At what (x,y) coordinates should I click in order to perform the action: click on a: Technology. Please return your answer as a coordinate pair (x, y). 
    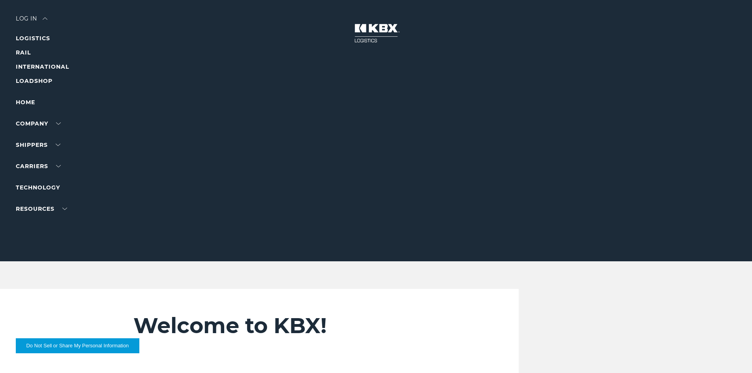
    Looking at the image, I should click on (38, 187).